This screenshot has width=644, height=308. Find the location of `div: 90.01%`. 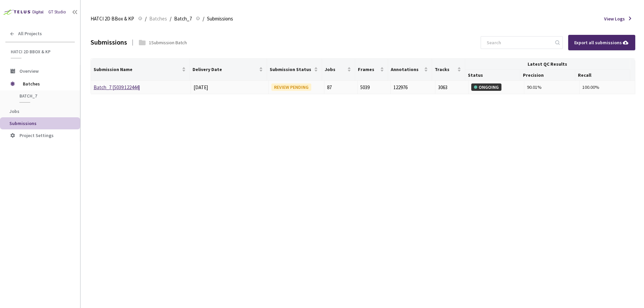

div: 90.01% is located at coordinates (552, 87).